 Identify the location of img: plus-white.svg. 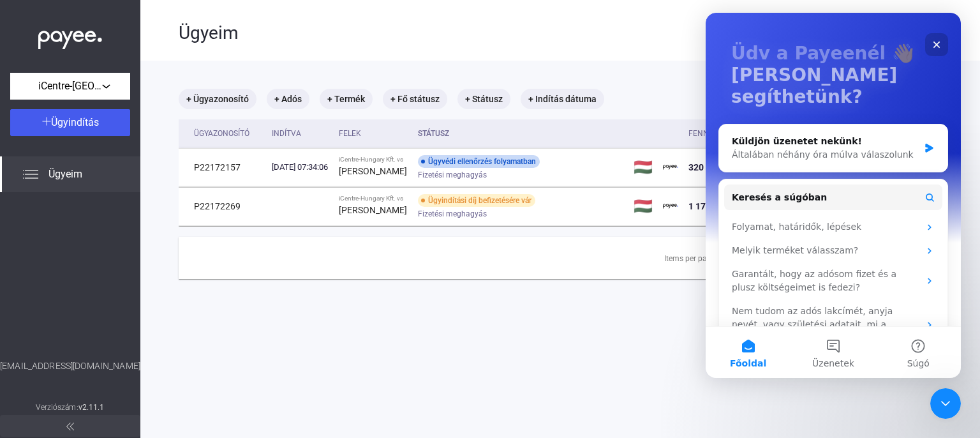
(46, 122).